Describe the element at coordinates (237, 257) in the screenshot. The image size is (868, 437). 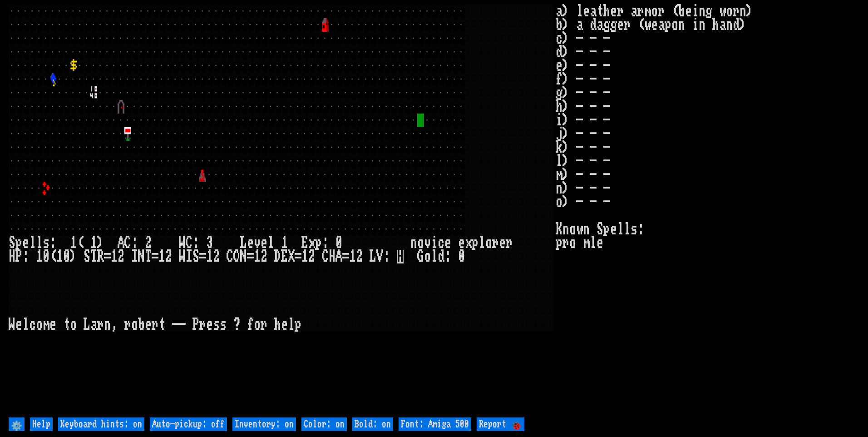
I see `div: O` at that location.